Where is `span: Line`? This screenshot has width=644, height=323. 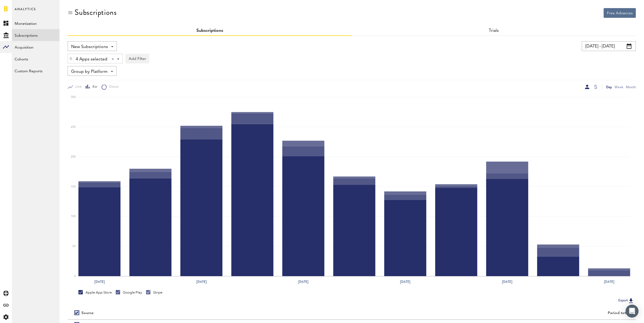
span: Line is located at coordinates (77, 87).